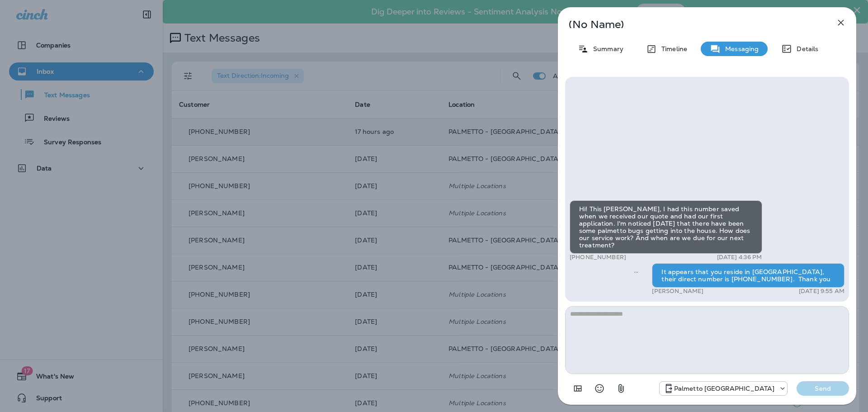  What do you see at coordinates (606, 49) in the screenshot?
I see `p: Summary` at bounding box center [606, 49].